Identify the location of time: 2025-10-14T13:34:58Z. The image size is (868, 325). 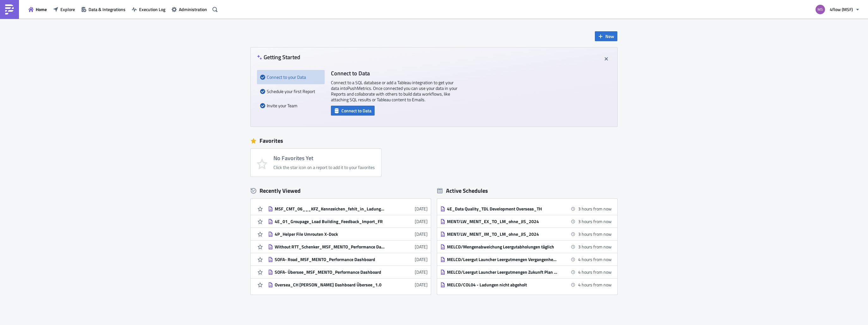
(421, 221).